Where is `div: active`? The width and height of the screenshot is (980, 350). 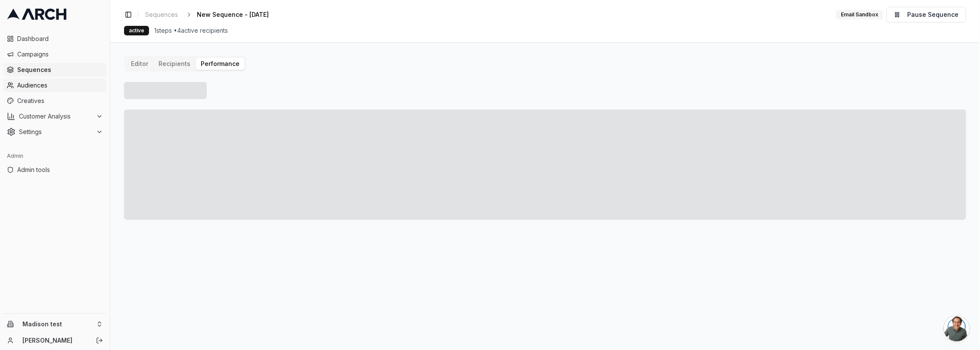 div: active is located at coordinates (137, 30).